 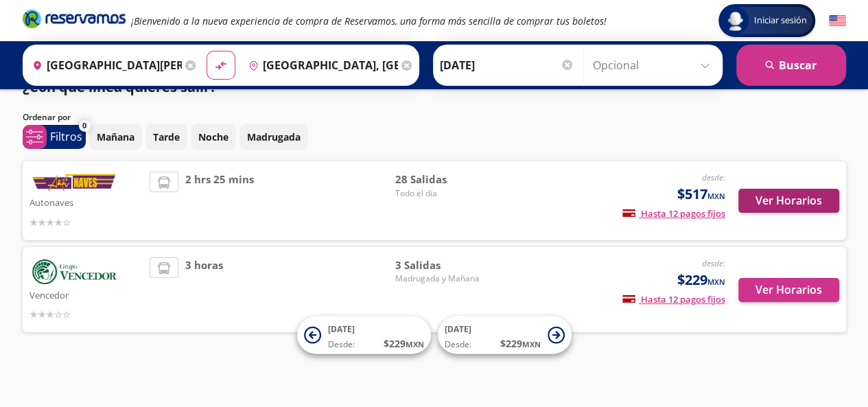 What do you see at coordinates (320, 65) in the screenshot?
I see `input: Buscar Destino` at bounding box center [320, 65].